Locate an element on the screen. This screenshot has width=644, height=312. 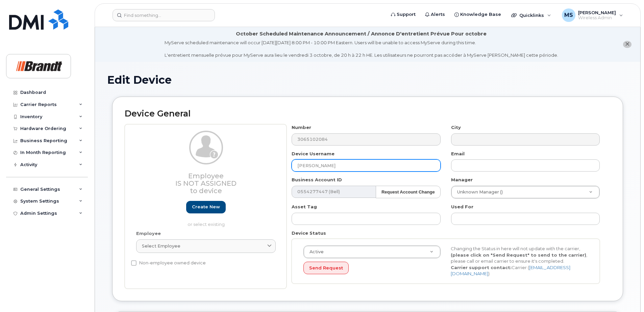
label: Device Username is located at coordinates (313, 154).